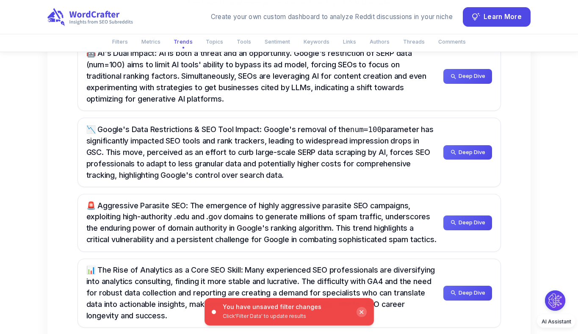 Image resolution: width=578 pixels, height=334 pixels. I want to click on button: Authors, so click(380, 42).